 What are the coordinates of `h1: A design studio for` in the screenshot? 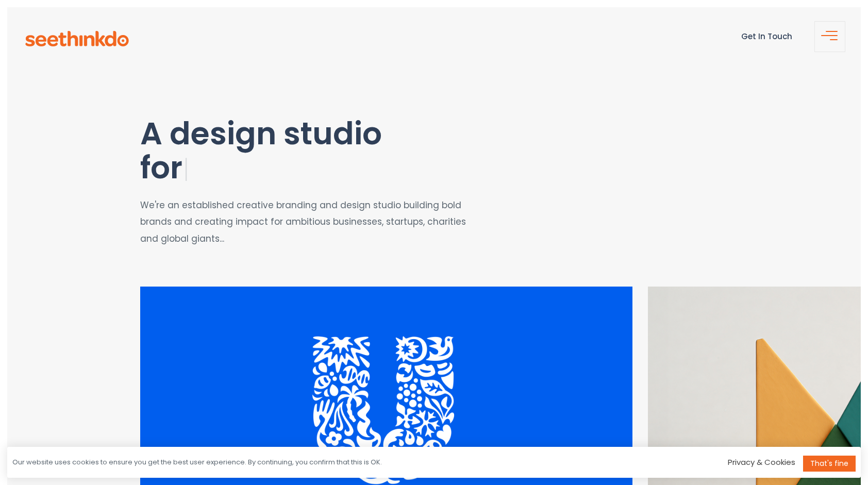 It's located at (334, 152).